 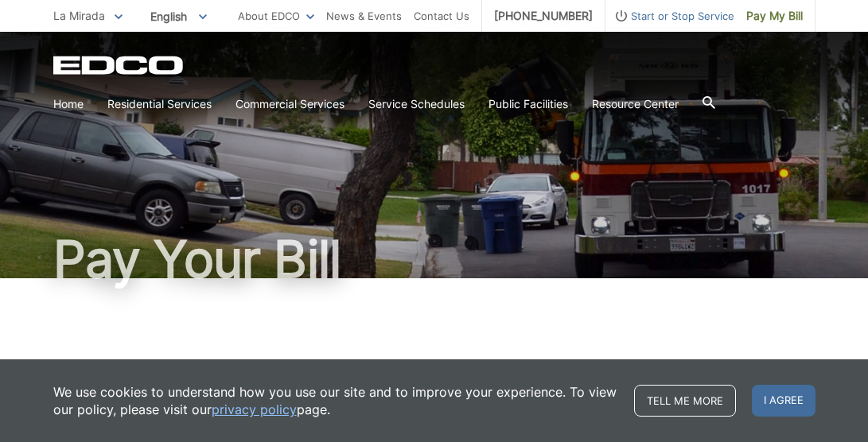 What do you see at coordinates (635, 104) in the screenshot?
I see `a: Resource Center` at bounding box center [635, 104].